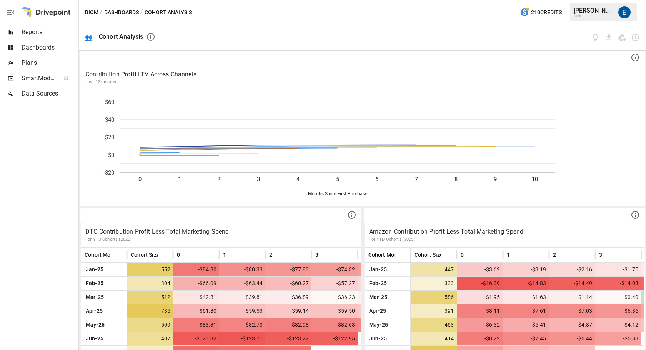  I want to click on span: -$1.63, so click(527, 297).